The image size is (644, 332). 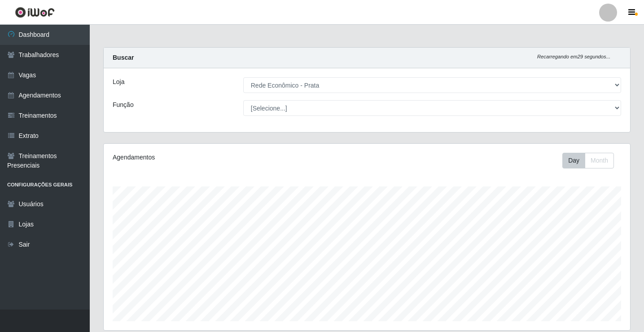 I want to click on button: Day, so click(x=574, y=161).